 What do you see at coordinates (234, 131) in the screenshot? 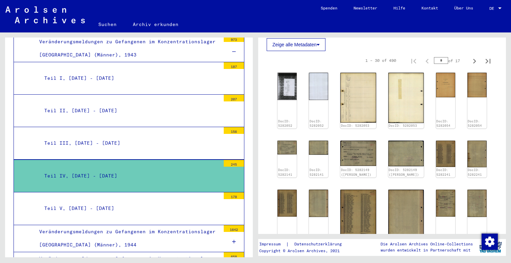
I see `div: 156` at bounding box center [234, 131].